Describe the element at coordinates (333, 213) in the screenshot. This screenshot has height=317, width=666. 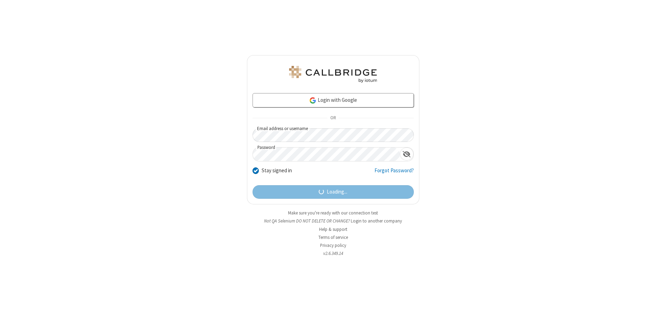
I see `a: Make sure you're ready with our connection test` at that location.